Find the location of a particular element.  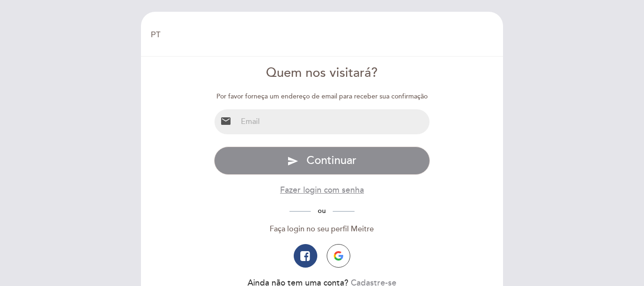

span: Continuar is located at coordinates (331, 160).